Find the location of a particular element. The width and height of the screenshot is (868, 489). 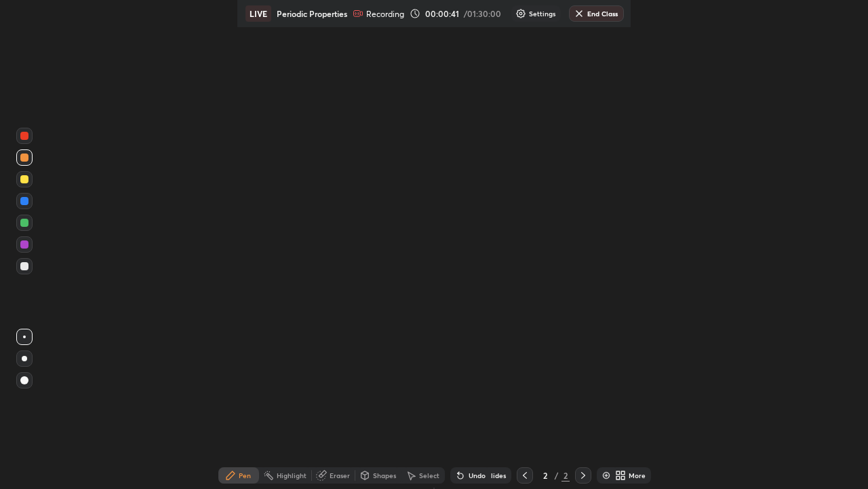

p: Settings is located at coordinates (542, 13).